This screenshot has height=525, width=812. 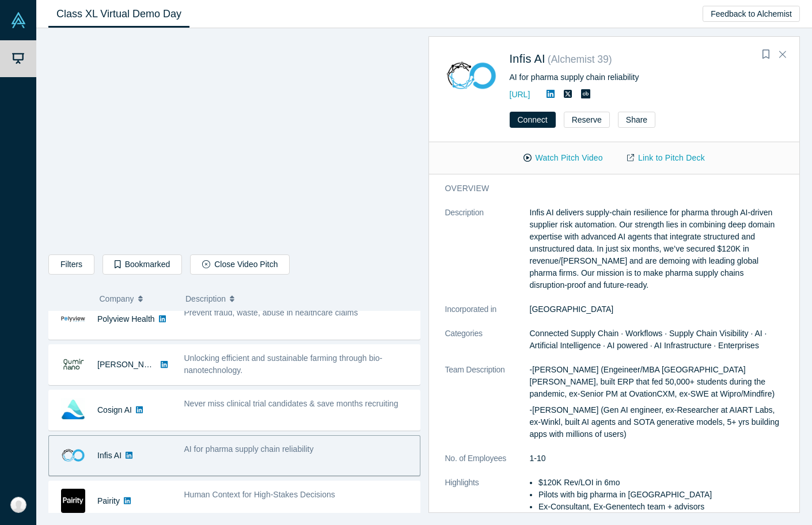 What do you see at coordinates (487, 315) in the screenshot?
I see `dt: Incorporated in` at bounding box center [487, 315].